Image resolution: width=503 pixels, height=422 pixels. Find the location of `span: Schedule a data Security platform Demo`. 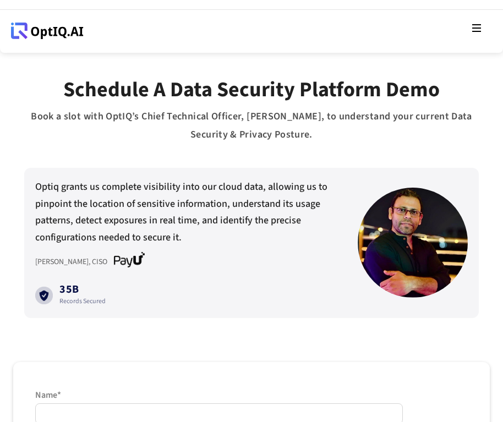

span: Schedule a data Security platform Demo is located at coordinates (252, 90).